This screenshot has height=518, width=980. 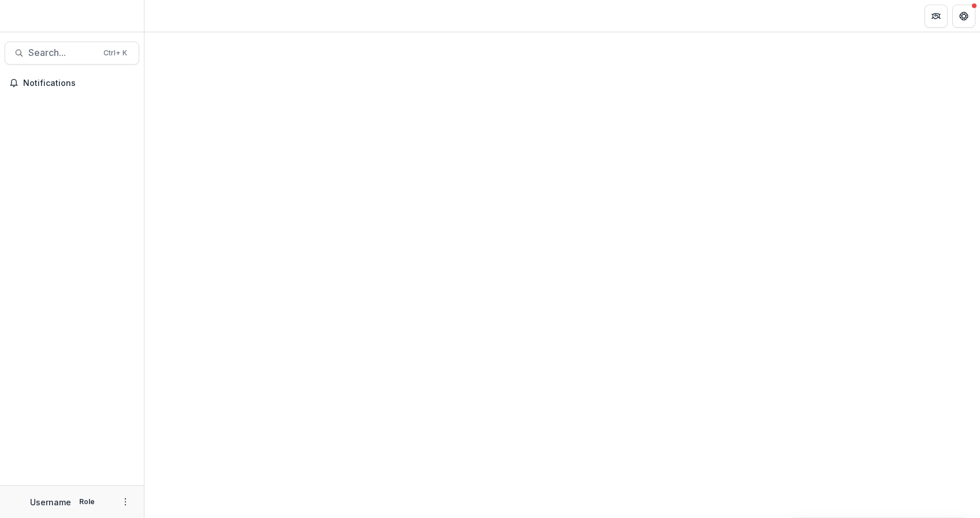 I want to click on button: Partners, so click(x=935, y=17).